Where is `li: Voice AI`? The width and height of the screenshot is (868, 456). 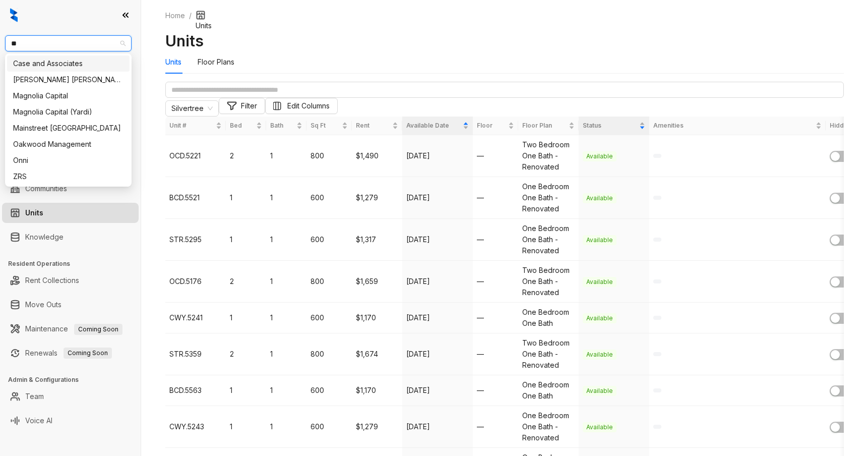 li: Voice AI is located at coordinates (70, 421).